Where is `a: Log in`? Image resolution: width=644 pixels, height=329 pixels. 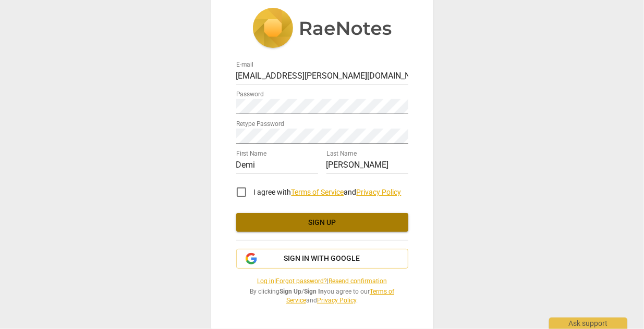 a: Log in is located at coordinates (265, 281).